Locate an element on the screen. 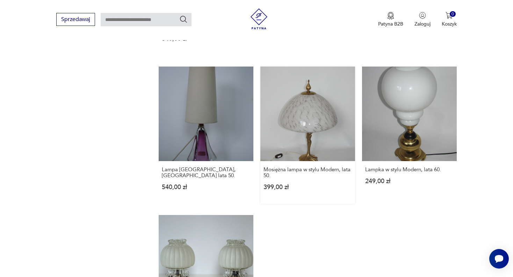  a: Ikona medaluPatyna B2B is located at coordinates (391, 20).